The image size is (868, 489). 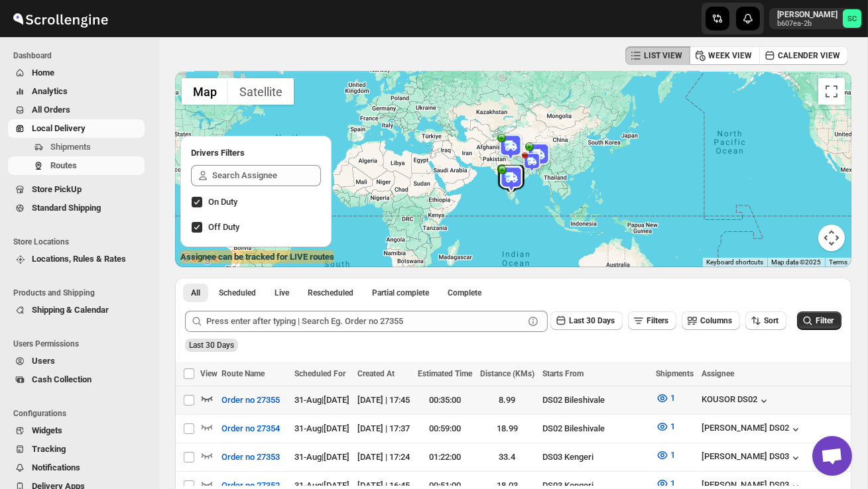 What do you see at coordinates (76, 259) in the screenshot?
I see `button: Locations, Rules & Rates` at bounding box center [76, 259].